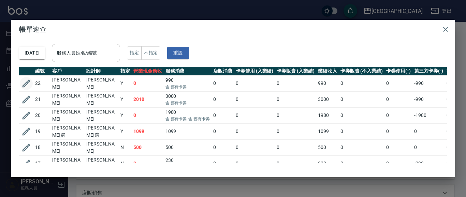 The height and width of the screenshot is (197, 466). I want to click on th: 業績收入, so click(327, 71).